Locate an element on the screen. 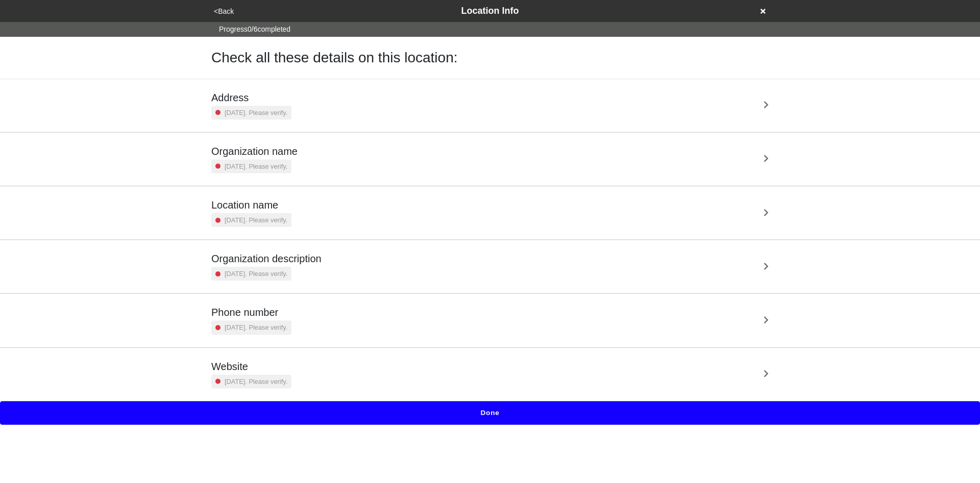 The width and height of the screenshot is (980, 483). h5: Organization description is located at coordinates (266, 259).